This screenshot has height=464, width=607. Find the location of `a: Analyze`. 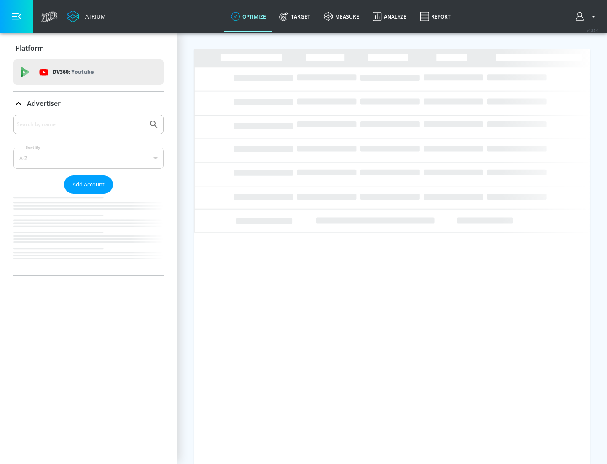

a: Analyze is located at coordinates (389, 16).